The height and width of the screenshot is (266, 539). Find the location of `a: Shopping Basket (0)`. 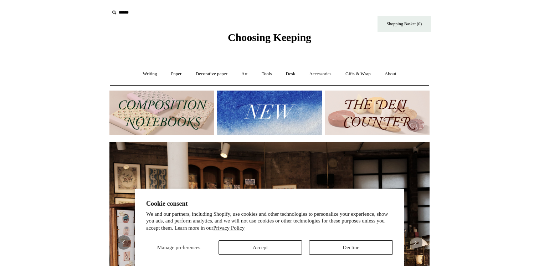

a: Shopping Basket (0) is located at coordinates (404, 24).